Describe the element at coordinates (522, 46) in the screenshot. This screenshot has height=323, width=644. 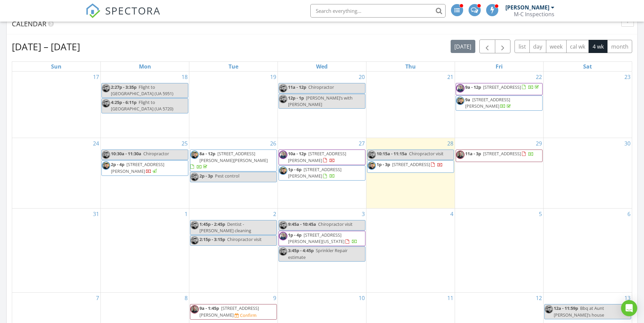
I see `button: list` at that location.